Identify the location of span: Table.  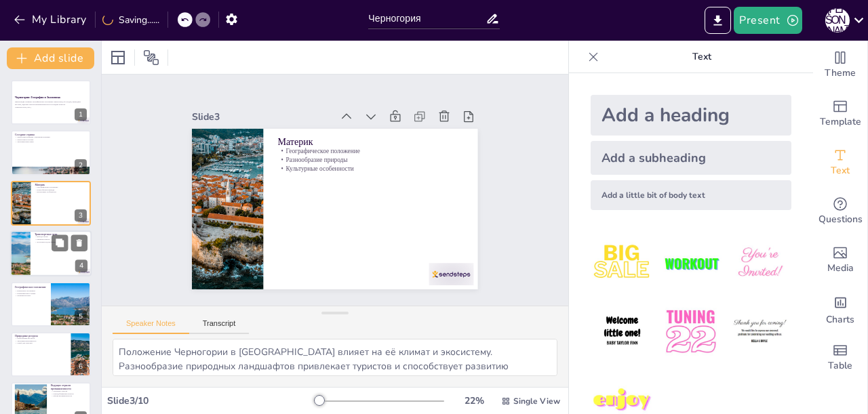
(840, 366).